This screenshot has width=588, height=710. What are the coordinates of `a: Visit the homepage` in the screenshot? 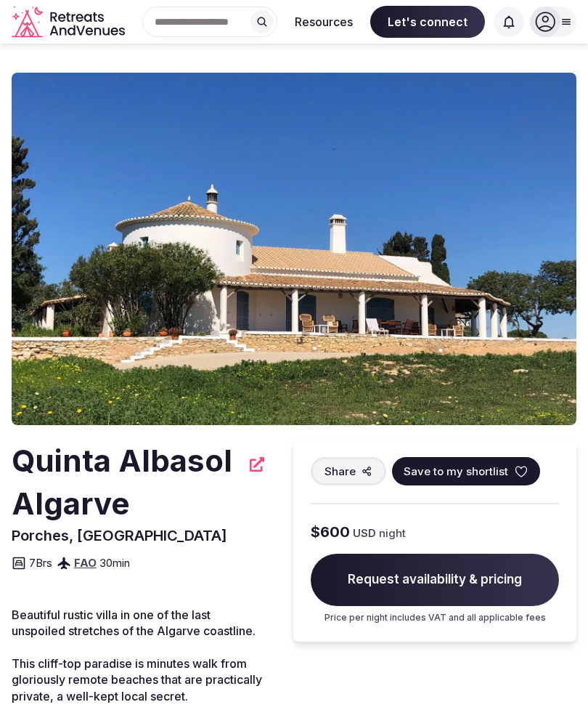 It's located at (69, 22).